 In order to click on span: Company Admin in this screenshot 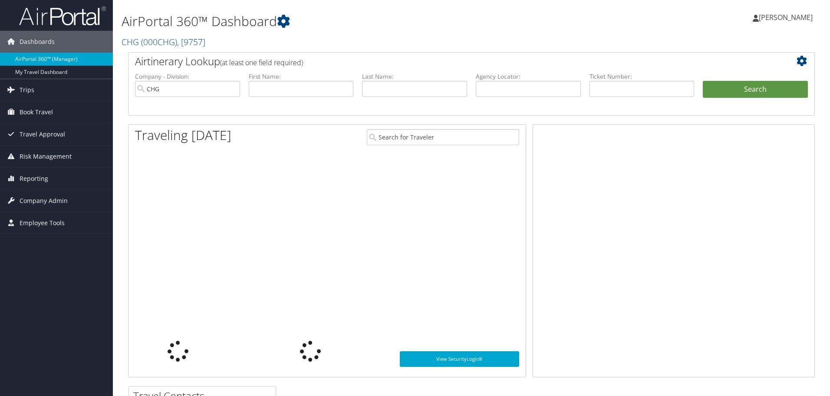, I will do `click(43, 201)`.